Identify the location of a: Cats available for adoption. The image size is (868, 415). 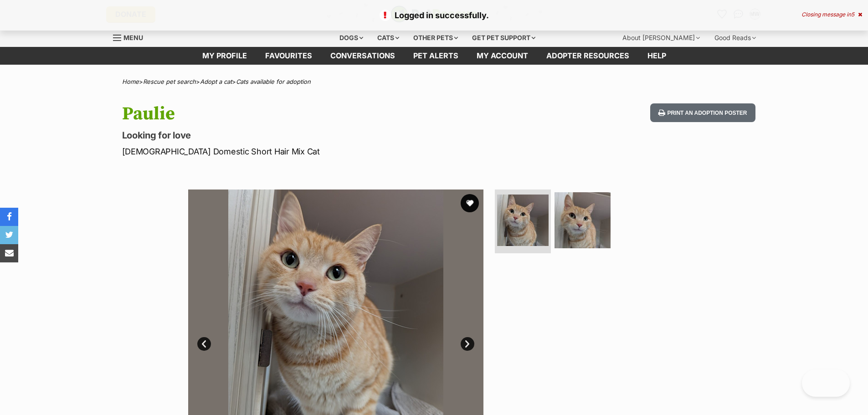
(273, 81).